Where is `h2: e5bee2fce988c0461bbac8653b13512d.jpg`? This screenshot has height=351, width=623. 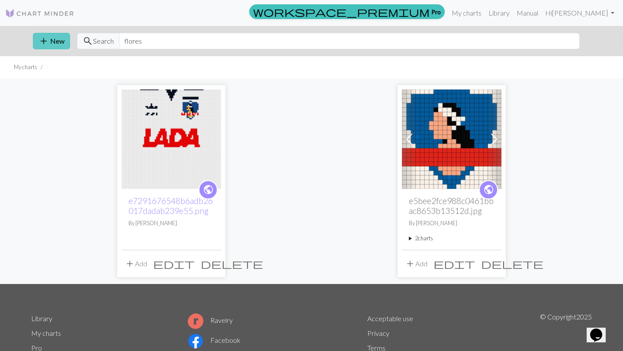
h2: e5bee2fce988c0461bbac8653b13512d.jpg is located at coordinates (452, 206).